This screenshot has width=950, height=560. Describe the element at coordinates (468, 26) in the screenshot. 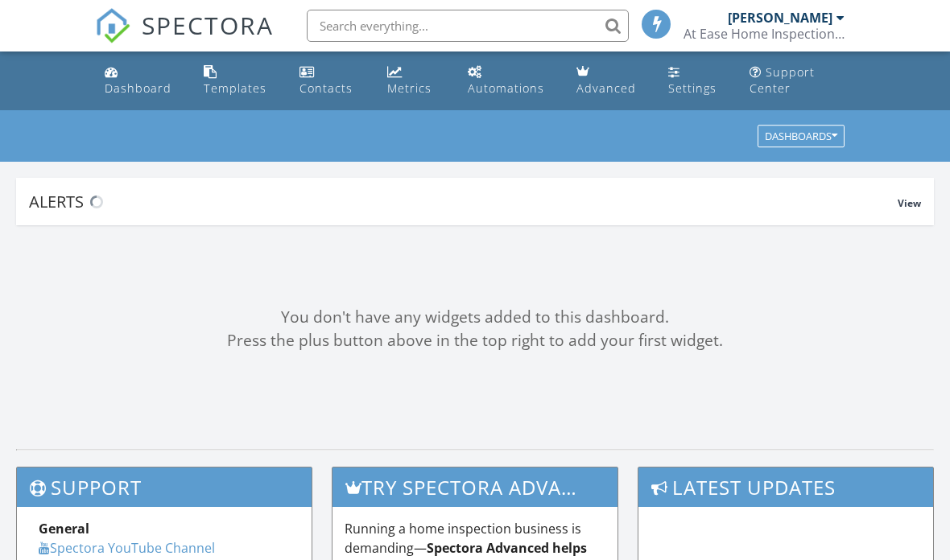

I see `input: Search everything...` at that location.